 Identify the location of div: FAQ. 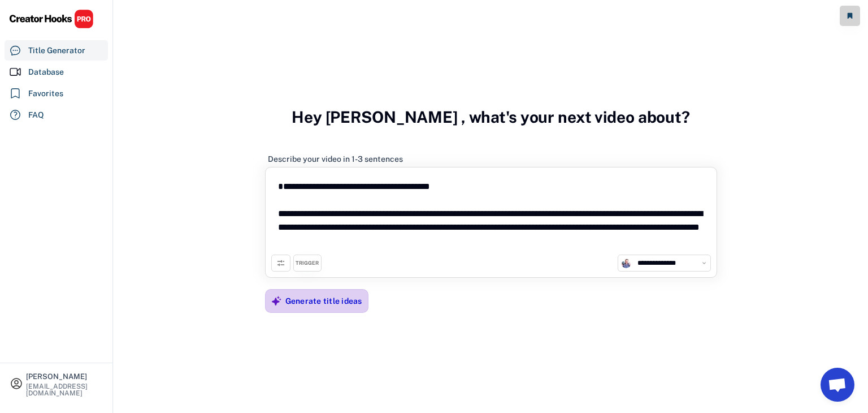
(36, 115).